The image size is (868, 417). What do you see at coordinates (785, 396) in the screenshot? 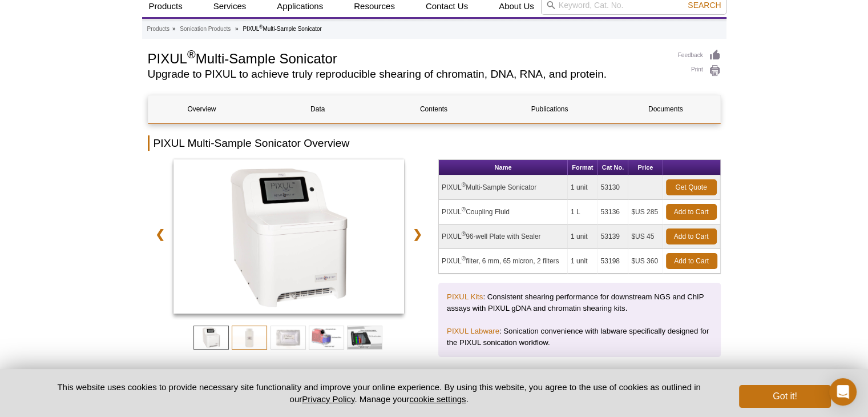
I see `button: Got it!` at bounding box center [785, 396].